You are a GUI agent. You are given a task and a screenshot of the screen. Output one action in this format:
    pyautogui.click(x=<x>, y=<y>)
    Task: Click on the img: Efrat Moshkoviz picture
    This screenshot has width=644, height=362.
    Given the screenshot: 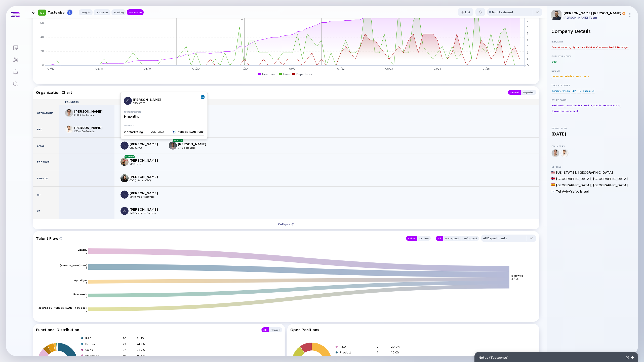 What is the action you would take?
    pyautogui.click(x=124, y=211)
    